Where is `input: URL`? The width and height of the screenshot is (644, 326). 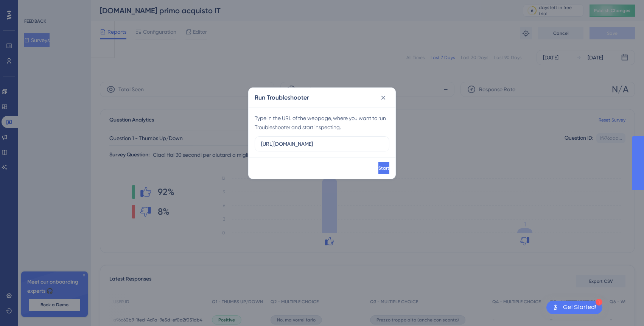
input: URL is located at coordinates (322, 144).